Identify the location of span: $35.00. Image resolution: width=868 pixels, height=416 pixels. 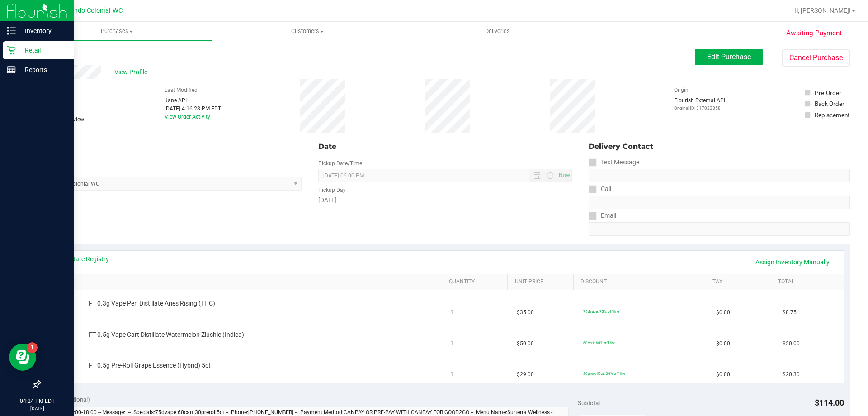
(525, 312).